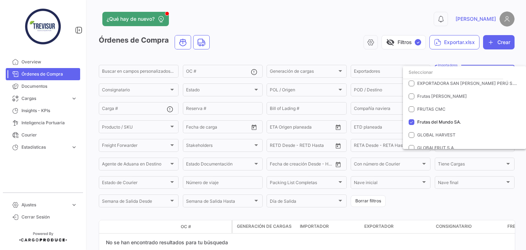 This screenshot has height=250, width=526. What do you see at coordinates (439, 122) in the screenshot?
I see `span: Frutas del Mundo SA.` at bounding box center [439, 122].